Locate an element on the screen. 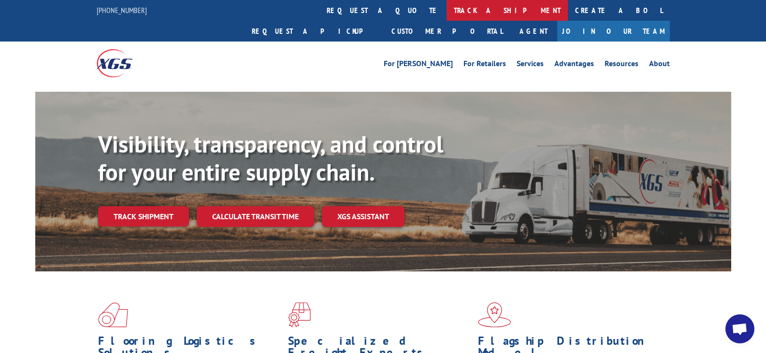 This screenshot has width=766, height=353. a: For Retailers is located at coordinates (485, 65).